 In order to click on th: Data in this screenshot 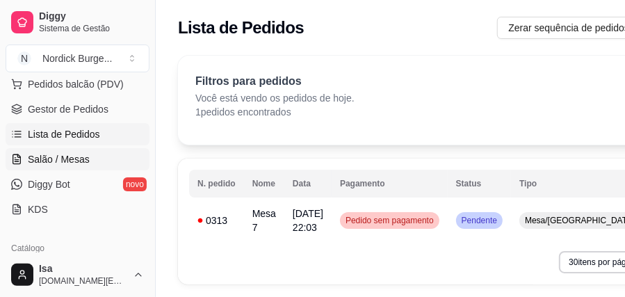, I will do `click(308, 184)`.